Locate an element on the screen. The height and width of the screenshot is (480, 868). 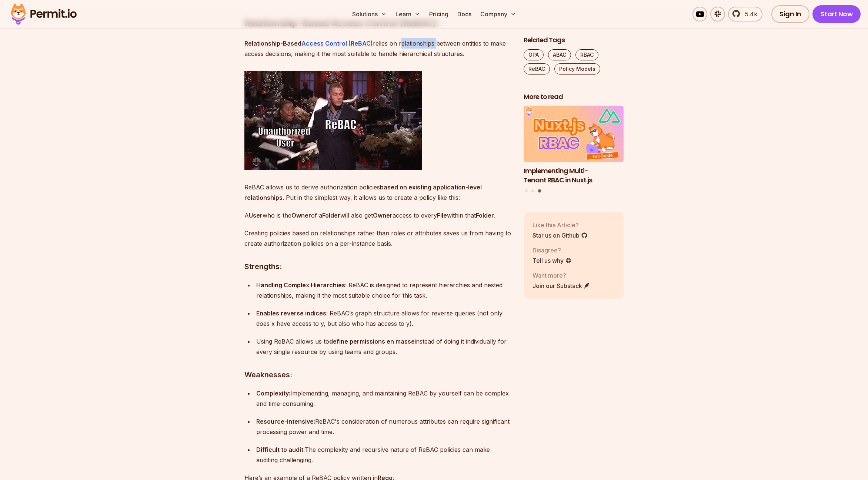
div: ReBAC's consideration of numerous attributes can require significant processing power and time. is located at coordinates (384, 427).